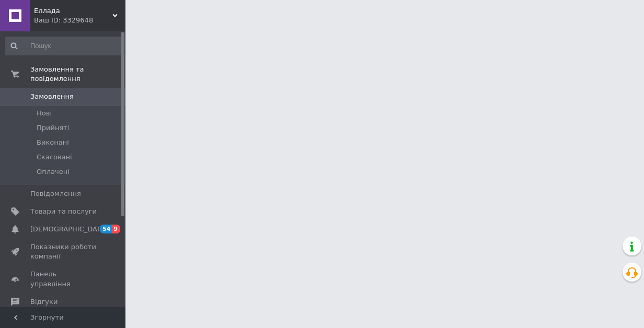 This screenshot has height=328, width=644. Describe the element at coordinates (64, 46) in the screenshot. I see `input: Пошук` at that location.